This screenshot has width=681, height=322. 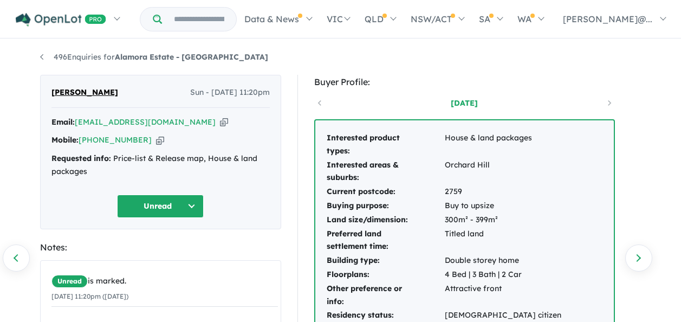 I want to click on td: Interested product types:, so click(x=385, y=145).